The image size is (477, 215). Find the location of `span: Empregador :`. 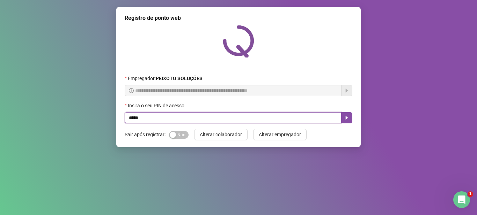

span: Empregador : is located at coordinates (165, 79).